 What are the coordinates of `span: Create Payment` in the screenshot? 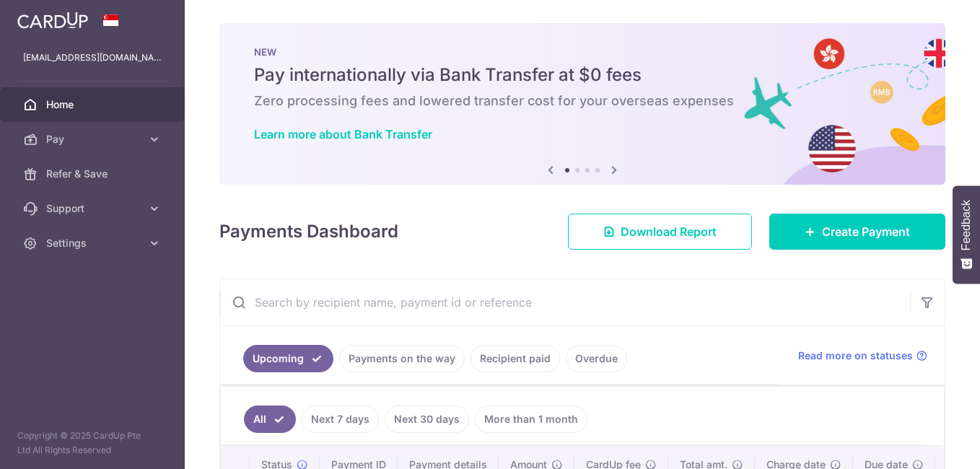 It's located at (866, 232).